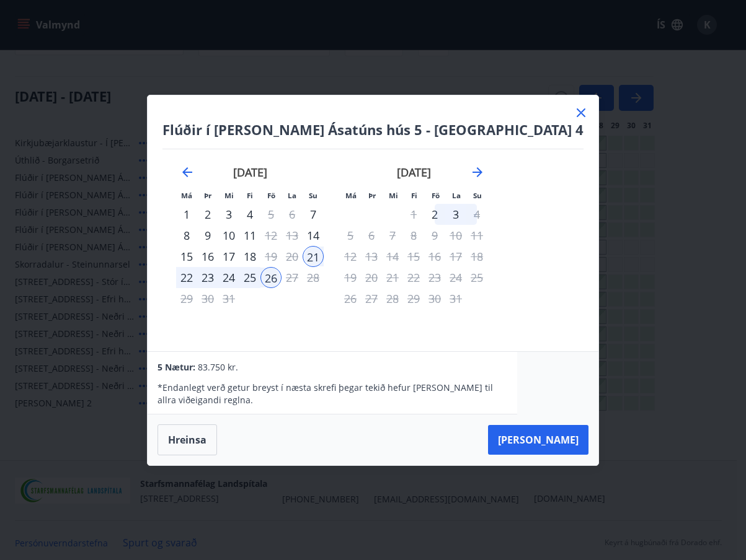 The width and height of the screenshot is (746, 560). What do you see at coordinates (392, 256) in the screenshot?
I see `td: Not available. miðvikudagur, 14. janúar 2026` at bounding box center [392, 256].